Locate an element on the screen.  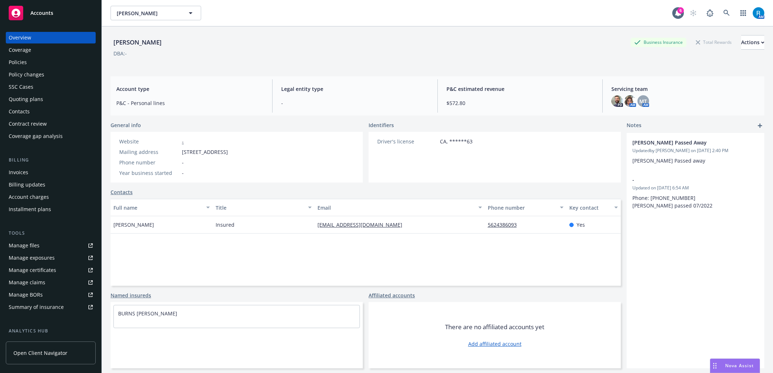
div: Email is located at coordinates (395, 208).